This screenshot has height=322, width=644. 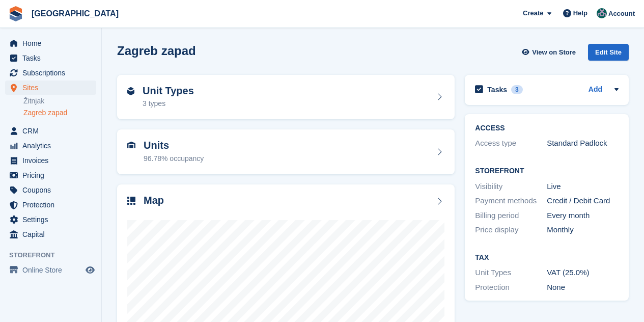 I want to click on span: Pricing, so click(x=53, y=175).